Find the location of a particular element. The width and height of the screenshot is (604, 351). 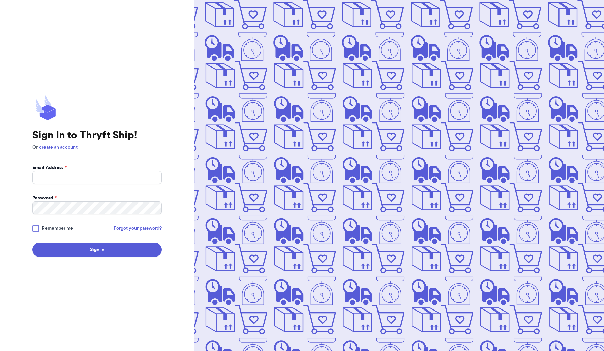

label: Password is located at coordinates (45, 198).